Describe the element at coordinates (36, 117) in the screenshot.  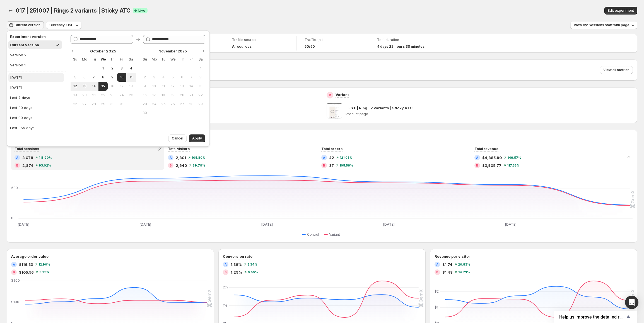
I see `button: Last 90 days` at that location.